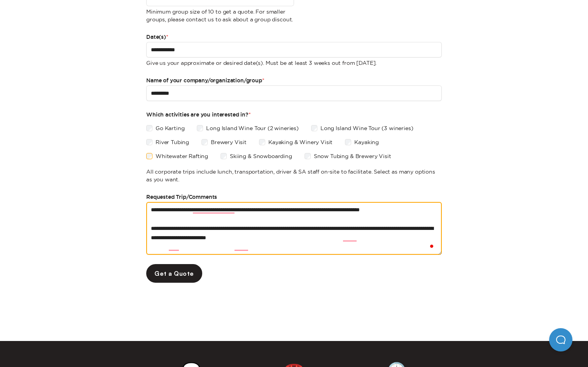  Describe the element at coordinates (253, 128) in the screenshot. I see `label: Long Island Wine Tour (2 wineries)` at that location.